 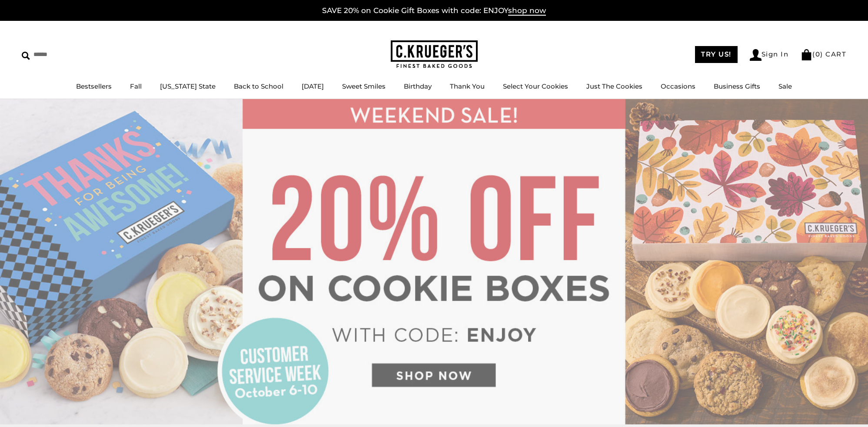 What do you see at coordinates (26, 56) in the screenshot?
I see `img: Search` at bounding box center [26, 56].